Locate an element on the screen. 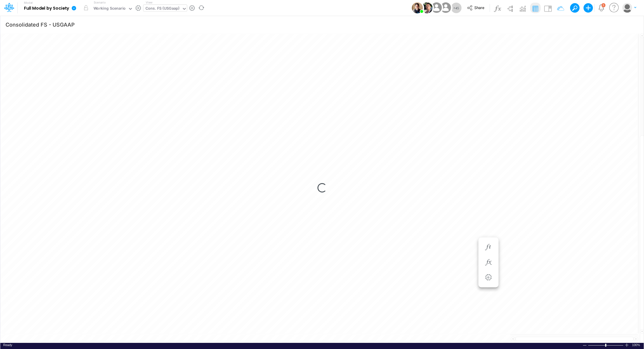 Image resolution: width=644 pixels, height=349 pixels. div: Zoom Out is located at coordinates (584, 345).